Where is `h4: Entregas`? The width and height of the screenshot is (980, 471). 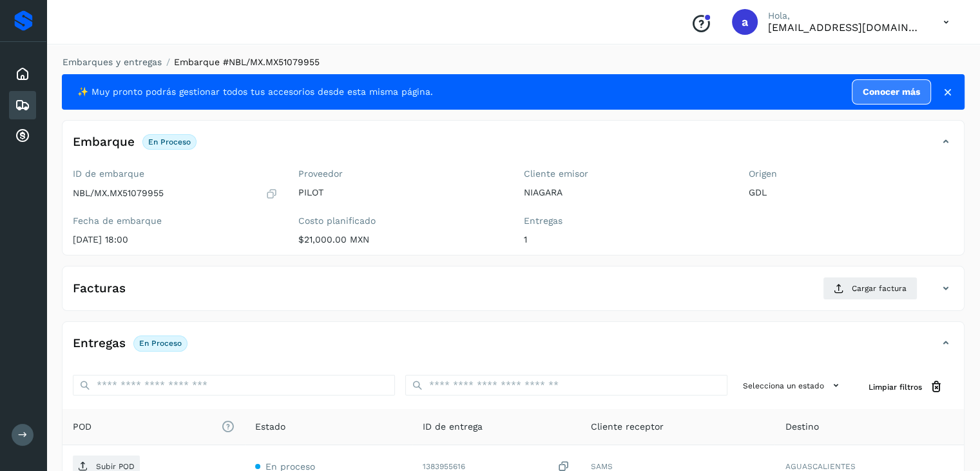
h4: Entregas is located at coordinates (99, 343).